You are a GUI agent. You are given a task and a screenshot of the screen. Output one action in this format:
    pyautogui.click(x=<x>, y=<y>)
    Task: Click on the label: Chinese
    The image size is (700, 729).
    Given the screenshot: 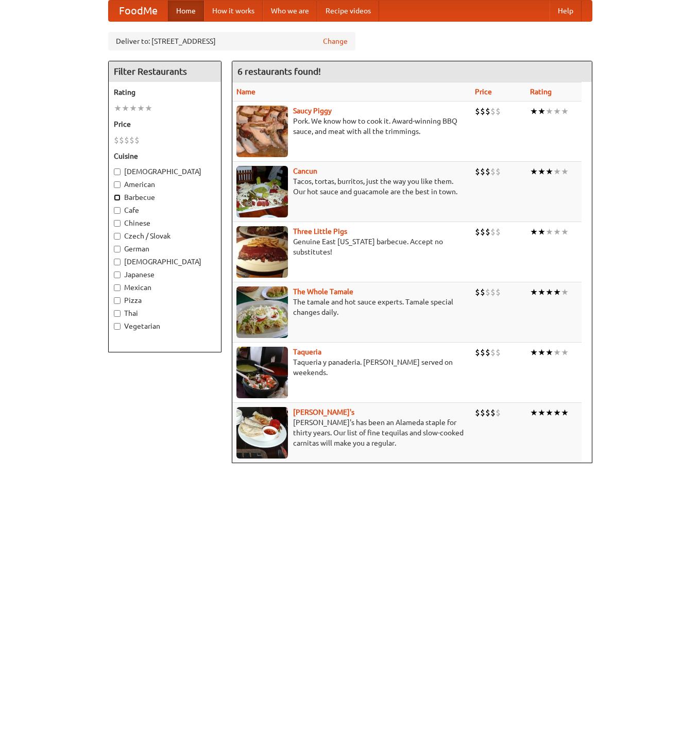 What is the action you would take?
    pyautogui.click(x=165, y=223)
    